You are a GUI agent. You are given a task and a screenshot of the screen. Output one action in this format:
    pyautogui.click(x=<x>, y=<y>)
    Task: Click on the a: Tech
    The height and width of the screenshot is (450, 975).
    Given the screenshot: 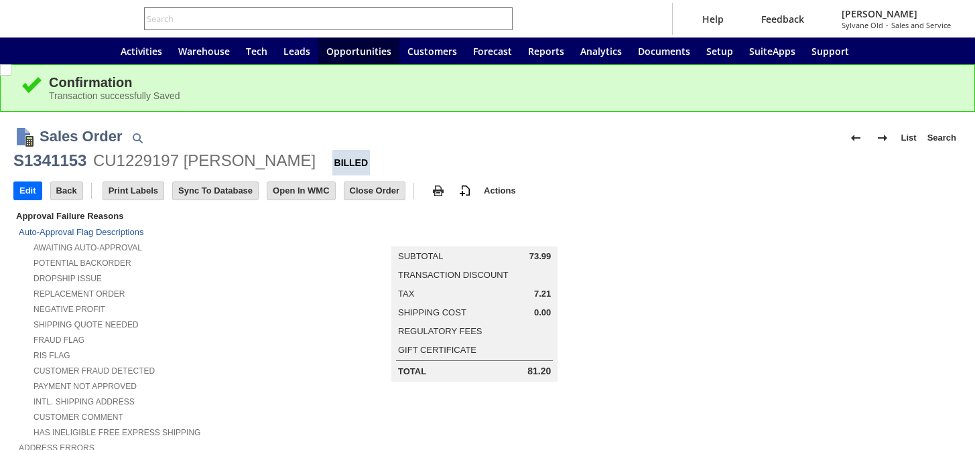 What is the action you would take?
    pyautogui.click(x=257, y=51)
    